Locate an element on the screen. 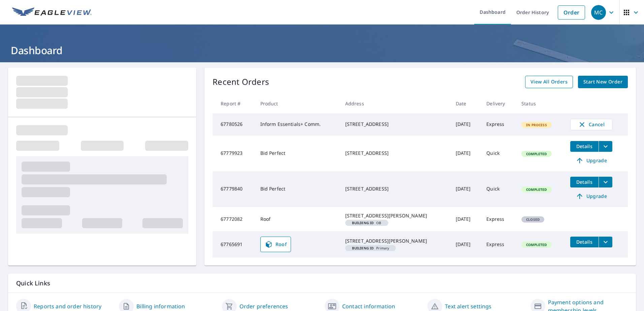 This screenshot has width=644, height=311. button: filesDropdownBtn-67779840 is located at coordinates (605, 182).